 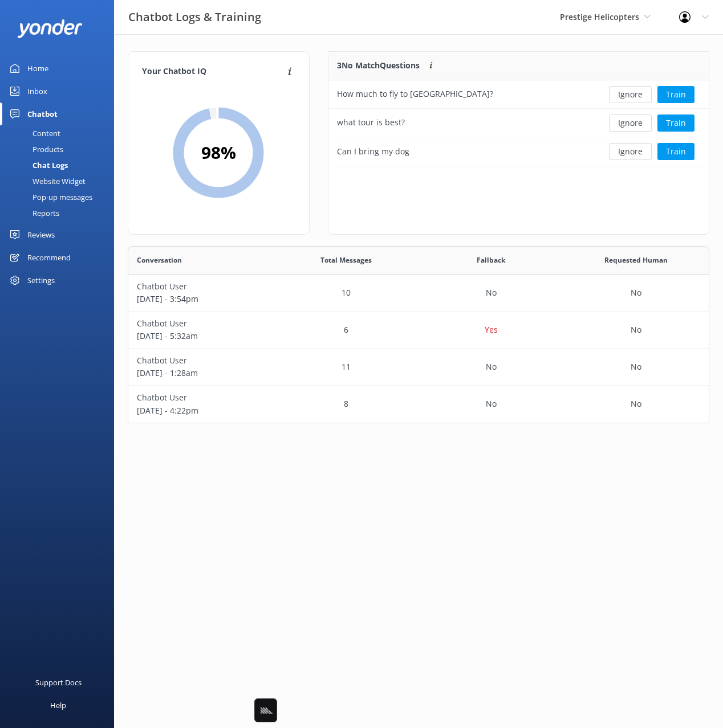 What do you see at coordinates (61, 149) in the screenshot?
I see `a: Products` at bounding box center [61, 149].